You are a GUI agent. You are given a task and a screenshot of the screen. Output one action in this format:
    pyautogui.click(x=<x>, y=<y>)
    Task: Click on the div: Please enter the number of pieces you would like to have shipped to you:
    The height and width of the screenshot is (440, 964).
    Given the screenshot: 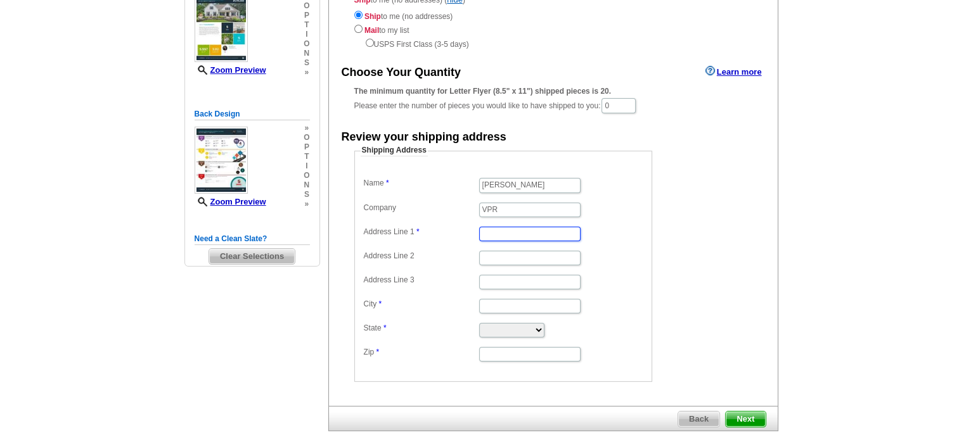 What is the action you would take?
    pyautogui.click(x=553, y=100)
    